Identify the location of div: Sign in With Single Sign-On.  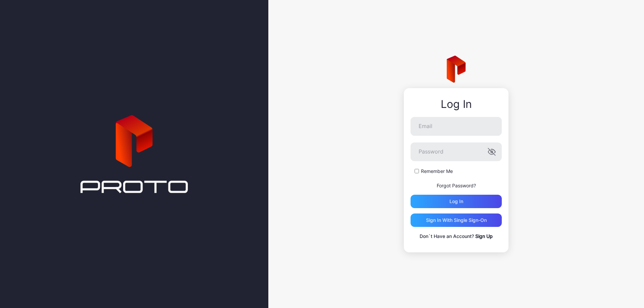
(456, 221).